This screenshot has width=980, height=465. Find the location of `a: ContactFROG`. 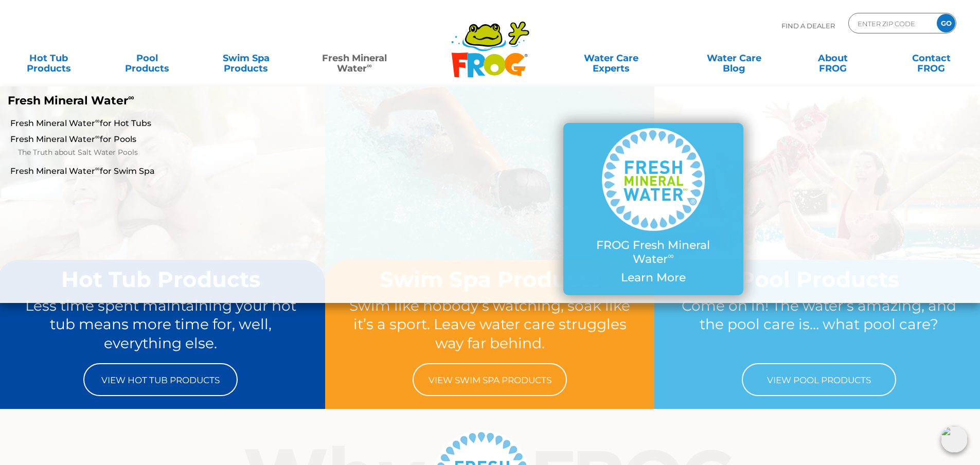

a: ContactFROG is located at coordinates (931, 59).